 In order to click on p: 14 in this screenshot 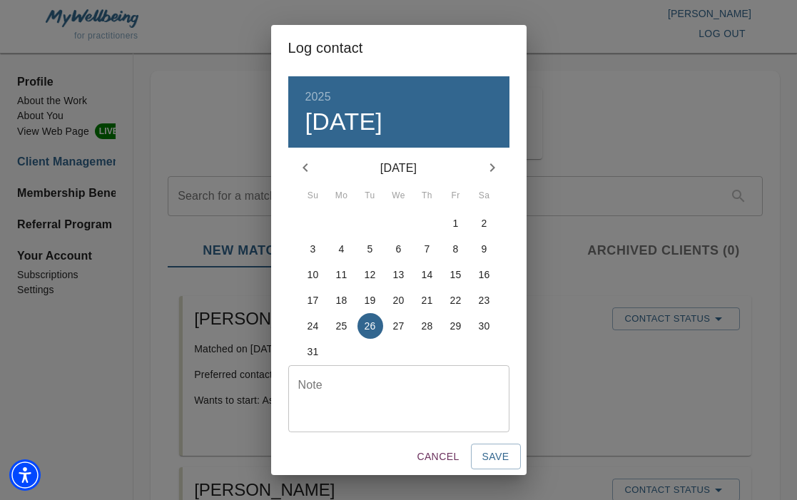, I will do `click(427, 275)`.